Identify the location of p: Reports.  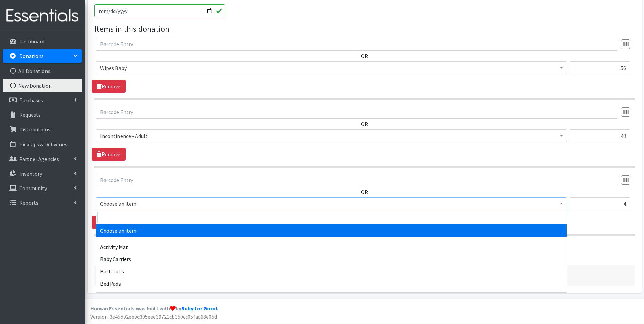
(29, 203).